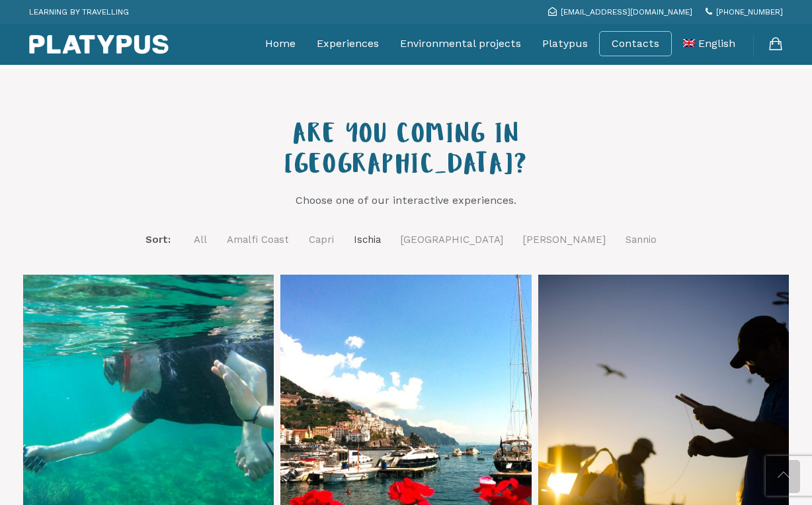 The height and width of the screenshot is (505, 812). What do you see at coordinates (709, 44) in the screenshot?
I see `a: English` at bounding box center [709, 44].